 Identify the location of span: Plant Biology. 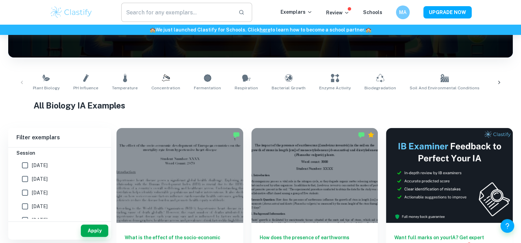
(46, 88).